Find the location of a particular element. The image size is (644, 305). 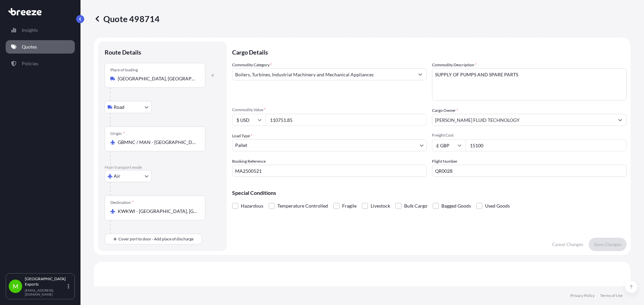

label: Booking Reference is located at coordinates (249, 161).